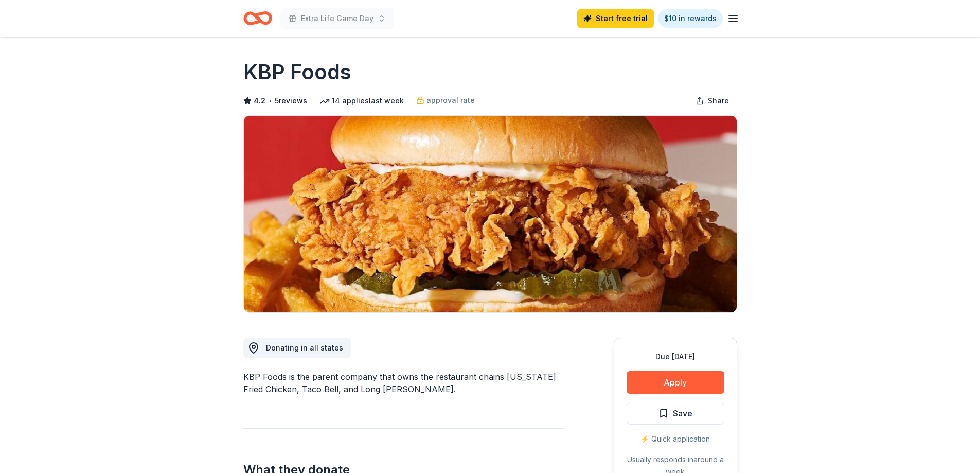  I want to click on a: approval rate, so click(446, 100).